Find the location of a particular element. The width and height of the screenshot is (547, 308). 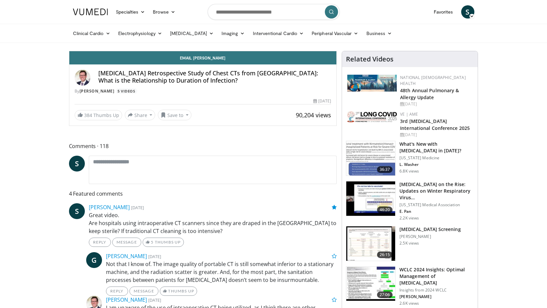

p: 6.8K views is located at coordinates (409, 171).